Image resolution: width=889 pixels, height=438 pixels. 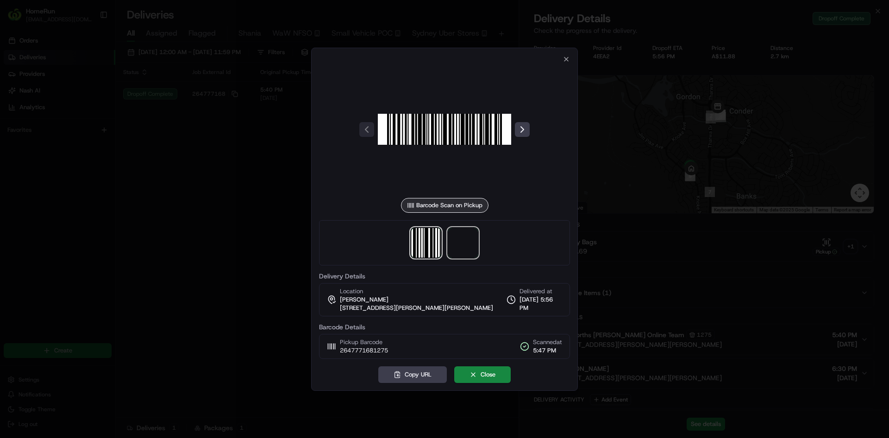 What do you see at coordinates (364, 351) in the screenshot?
I see `span: 2647771681275` at bounding box center [364, 351].